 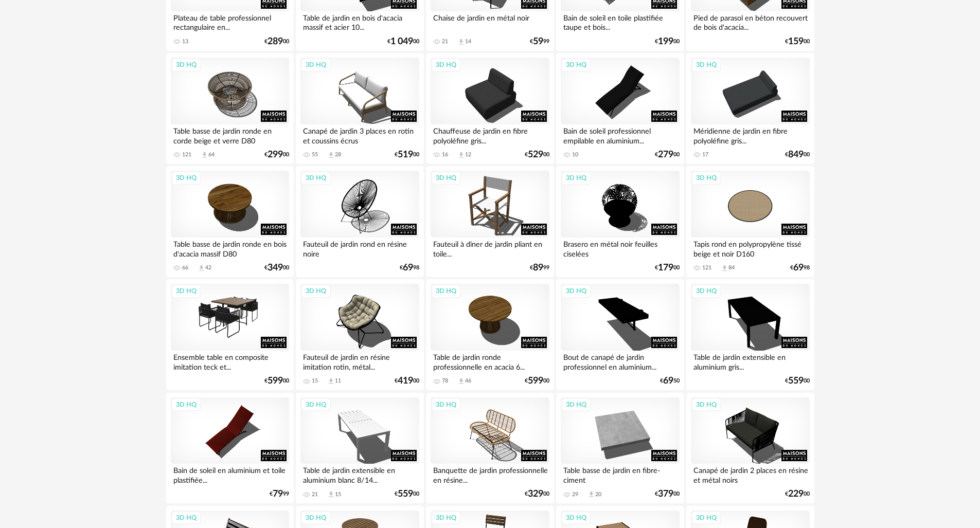 What do you see at coordinates (620, 360) in the screenshot?
I see `div: Bout de canapé de jardin professionnel en aluminium...` at bounding box center [620, 360].